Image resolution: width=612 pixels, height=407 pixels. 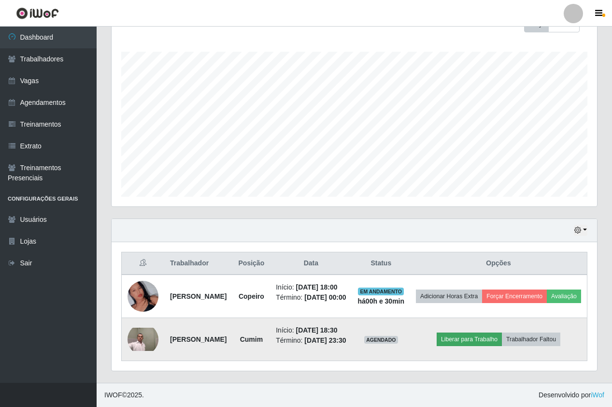 I want to click on img: 1717405606174.jpeg, so click(x=143, y=339).